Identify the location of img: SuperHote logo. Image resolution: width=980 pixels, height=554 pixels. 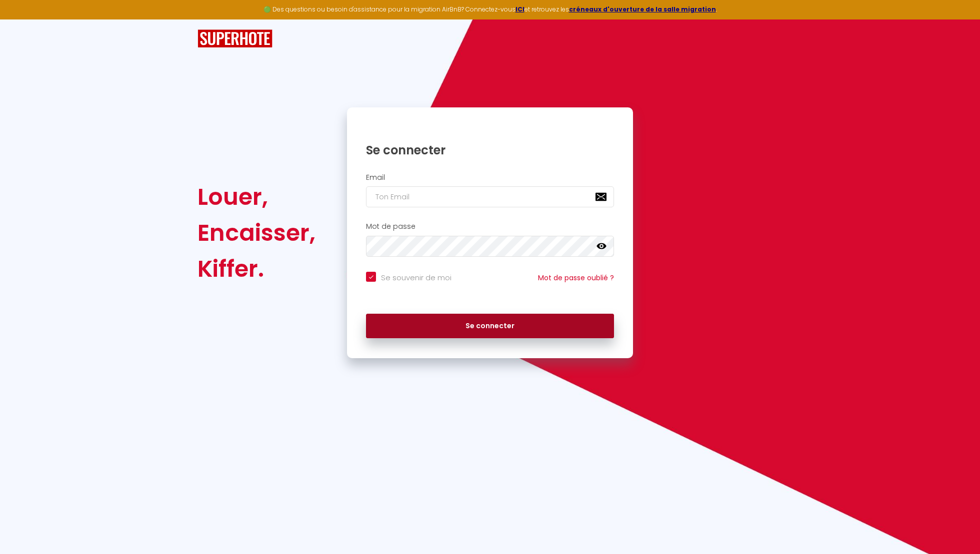
(235, 39).